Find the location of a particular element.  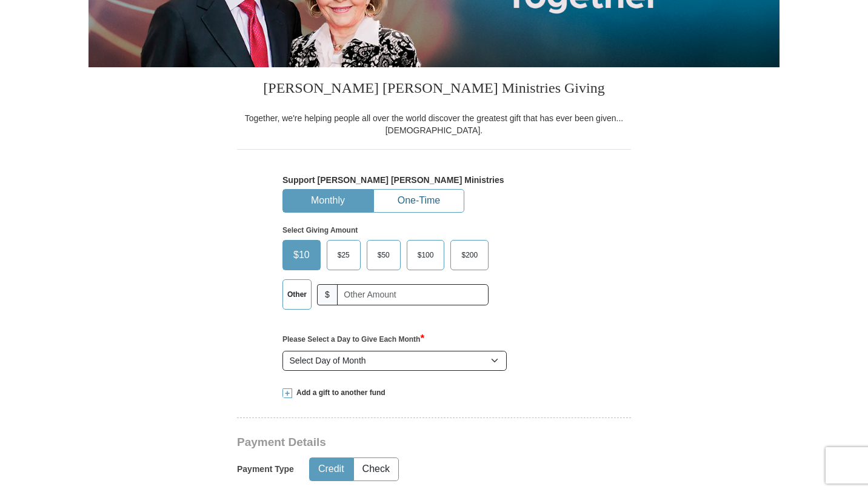

button: Monthly is located at coordinates (328, 200).